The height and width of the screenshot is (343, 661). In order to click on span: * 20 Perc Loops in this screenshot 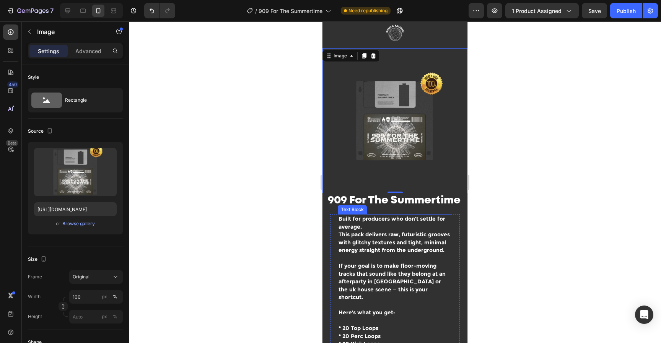, I will do `click(37, 315)`.